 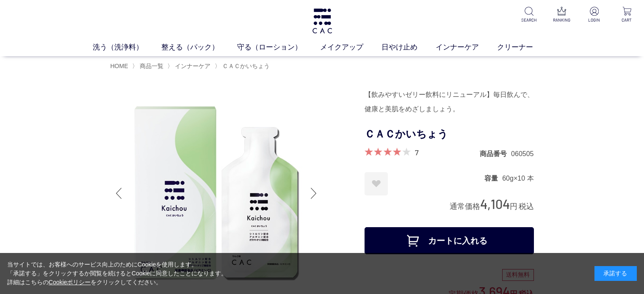 I want to click on img: logo, so click(x=322, y=20).